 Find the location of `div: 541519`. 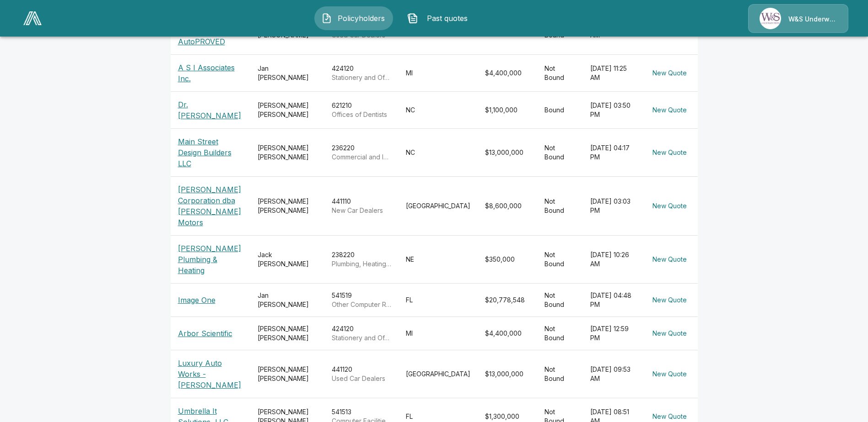

div: 541519 is located at coordinates (362, 300).